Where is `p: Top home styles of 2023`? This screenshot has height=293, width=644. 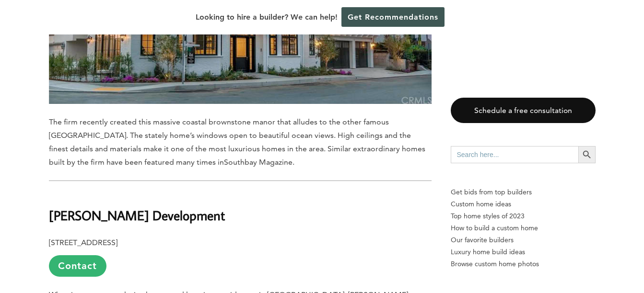 p: Top home styles of 2023 is located at coordinates (523, 216).